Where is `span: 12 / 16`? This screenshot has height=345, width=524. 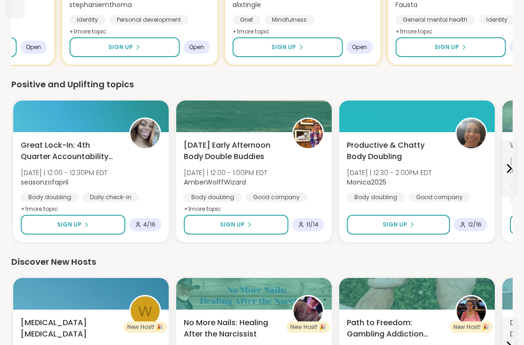
span: 12 / 16 is located at coordinates (475, 224).